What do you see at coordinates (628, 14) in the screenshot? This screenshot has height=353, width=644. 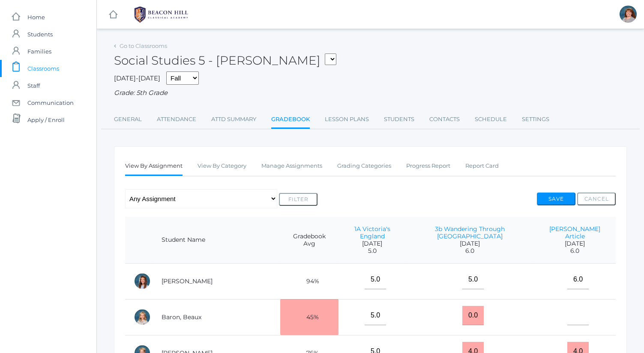 I see `div: Sarah Bence` at bounding box center [628, 14].